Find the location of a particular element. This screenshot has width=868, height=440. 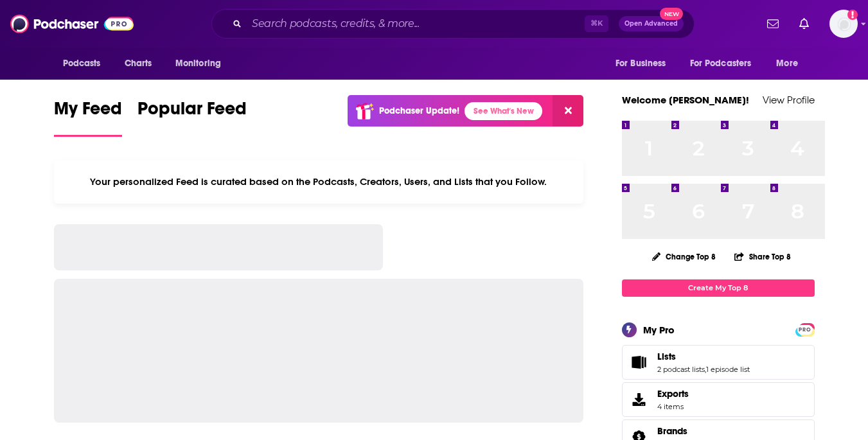

span: Podcasts is located at coordinates (81, 64).